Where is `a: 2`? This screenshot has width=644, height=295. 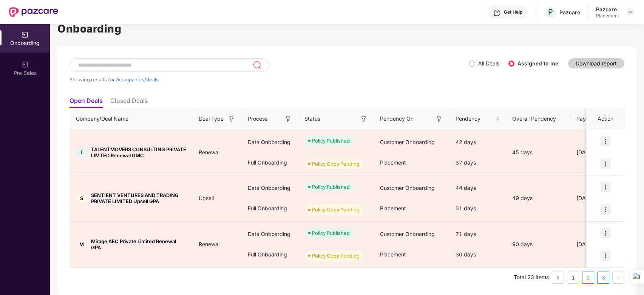 a: 2 is located at coordinates (588, 277).